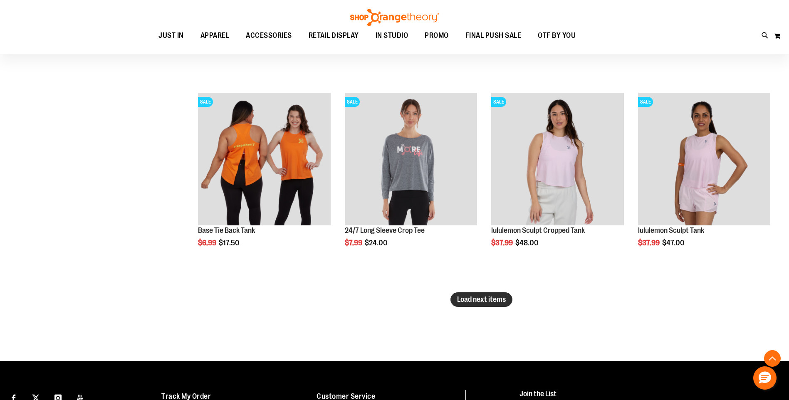  What do you see at coordinates (333, 36) in the screenshot?
I see `a: RETAIL DISPLAY` at bounding box center [333, 36].